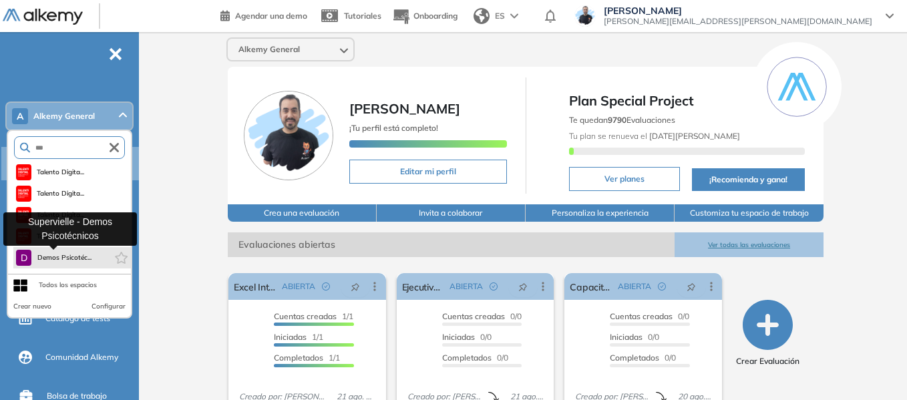  Describe the element at coordinates (428, 172) in the screenshot. I see `button: Editar mi perfil` at that location.